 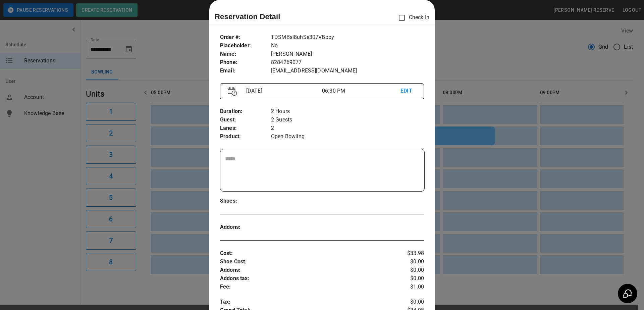 What do you see at coordinates (245, 112) in the screenshot?
I see `p: Duration :` at bounding box center [245, 112].